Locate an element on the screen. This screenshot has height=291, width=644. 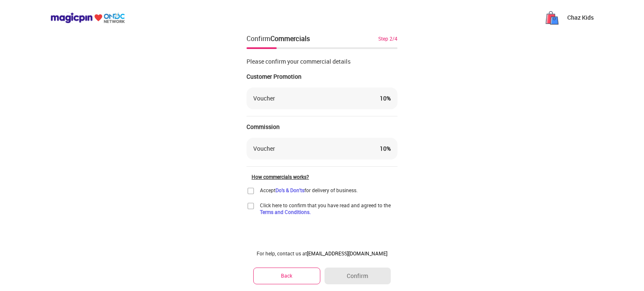
div: Commission is located at coordinates (322, 127).